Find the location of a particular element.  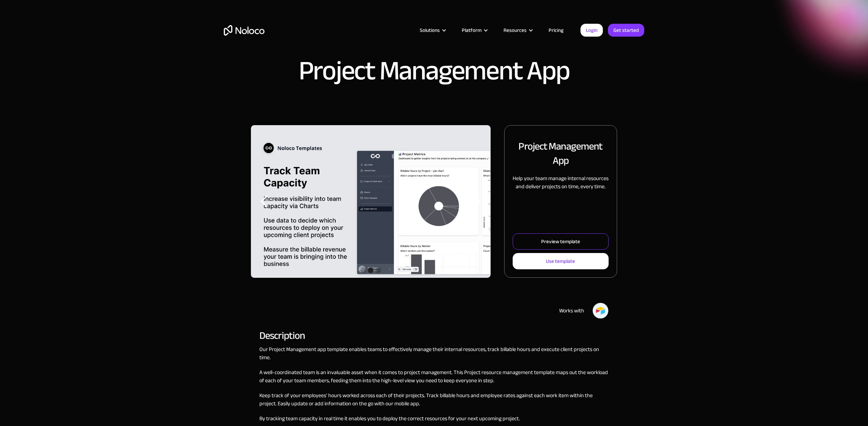

p: Help your team manage internal resources and deliver projects on time, every time. is located at coordinates (561, 183).